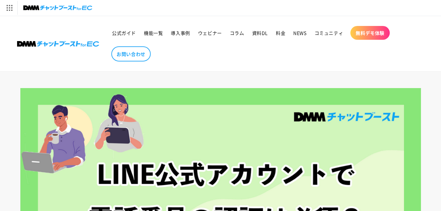 This screenshot has width=441, height=211. Describe the element at coordinates (131, 54) in the screenshot. I see `span: お問い合わせ` at that location.